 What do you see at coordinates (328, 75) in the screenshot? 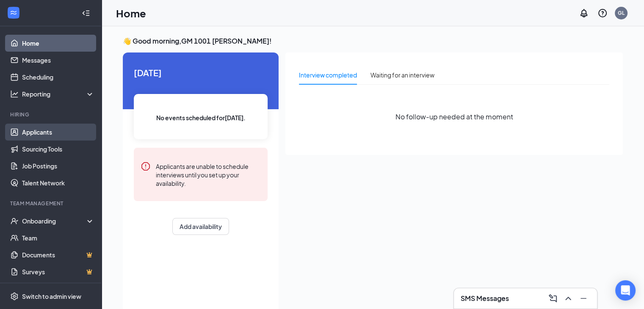
I see `div: Interview completed` at bounding box center [328, 75].